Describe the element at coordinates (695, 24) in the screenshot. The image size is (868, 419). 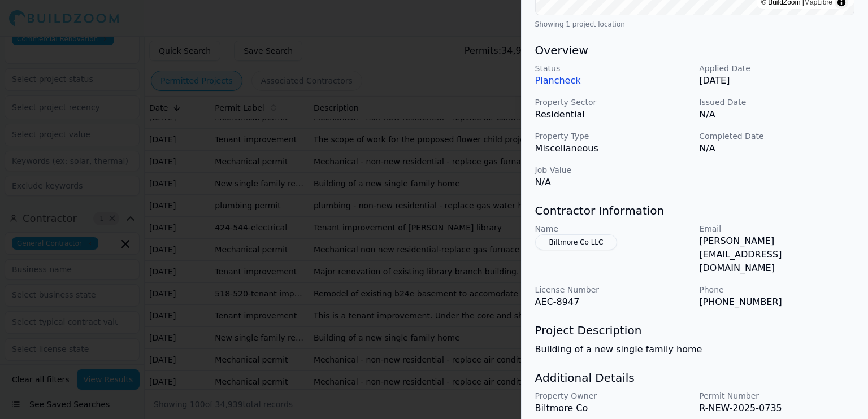
I see `div: Showing 1 project location` at that location.